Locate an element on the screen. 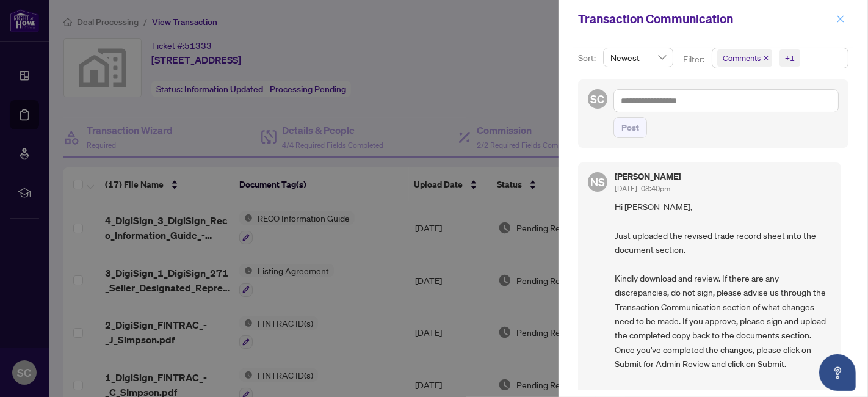 This screenshot has width=868, height=397. span: NS is located at coordinates (598, 182).